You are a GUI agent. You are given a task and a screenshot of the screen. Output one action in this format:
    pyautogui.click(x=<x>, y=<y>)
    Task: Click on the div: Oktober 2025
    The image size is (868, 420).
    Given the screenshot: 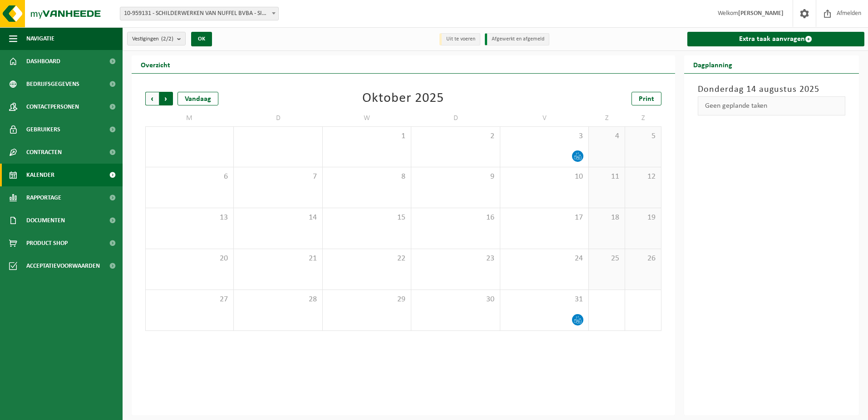 What is the action you would take?
    pyautogui.click(x=403, y=98)
    